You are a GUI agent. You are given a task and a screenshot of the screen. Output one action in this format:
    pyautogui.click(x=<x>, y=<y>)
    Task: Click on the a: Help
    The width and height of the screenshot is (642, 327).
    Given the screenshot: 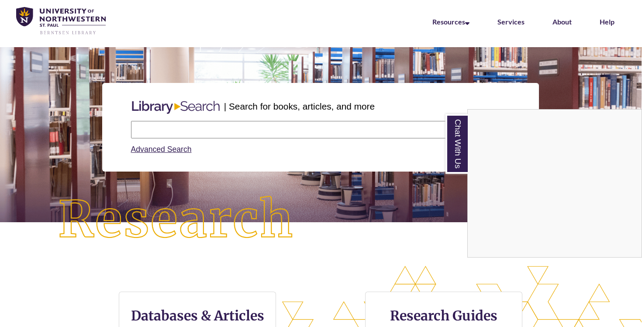 What is the action you would take?
    pyautogui.click(x=607, y=21)
    